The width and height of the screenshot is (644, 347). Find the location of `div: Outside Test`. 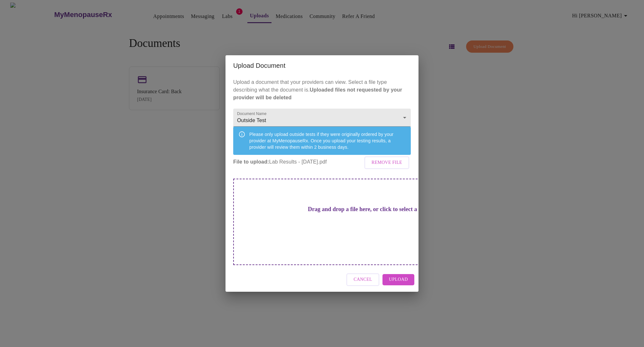

div: Outside Test is located at coordinates (322, 117).